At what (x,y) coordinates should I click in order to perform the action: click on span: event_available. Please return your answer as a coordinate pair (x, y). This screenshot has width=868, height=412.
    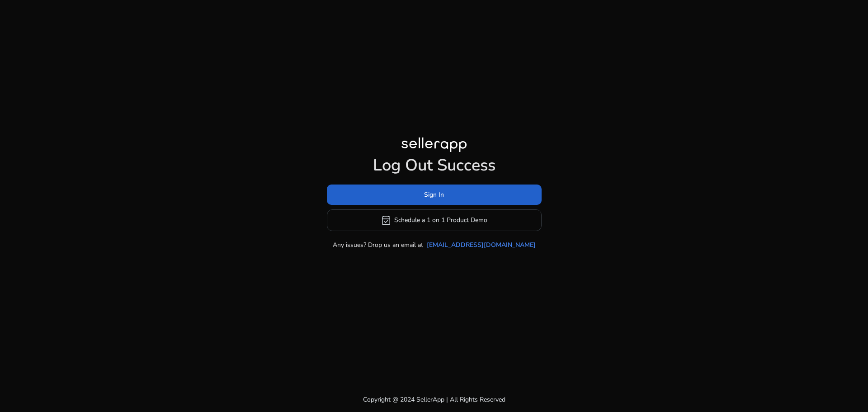
    Looking at the image, I should click on (386, 220).